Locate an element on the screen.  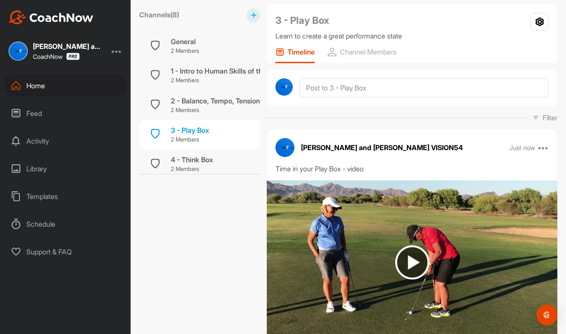
div: 4 - Think Box is located at coordinates (192, 159).